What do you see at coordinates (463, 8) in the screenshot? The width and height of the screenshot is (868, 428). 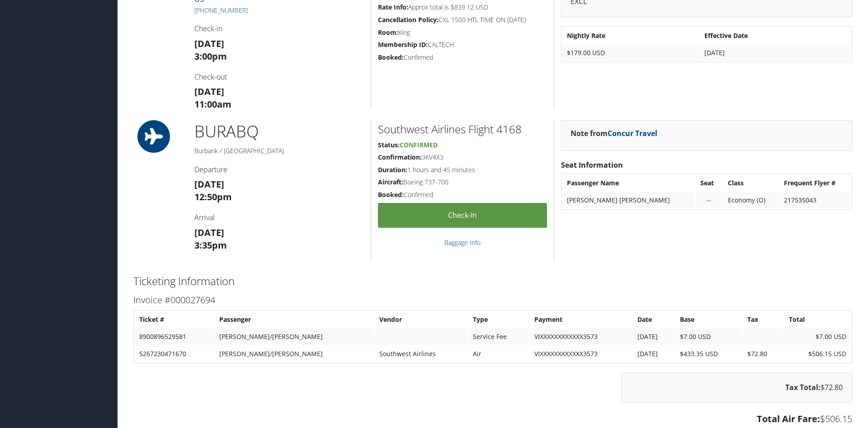 I see `h5: Approx total is $839.12 USD` at bounding box center [463, 8].